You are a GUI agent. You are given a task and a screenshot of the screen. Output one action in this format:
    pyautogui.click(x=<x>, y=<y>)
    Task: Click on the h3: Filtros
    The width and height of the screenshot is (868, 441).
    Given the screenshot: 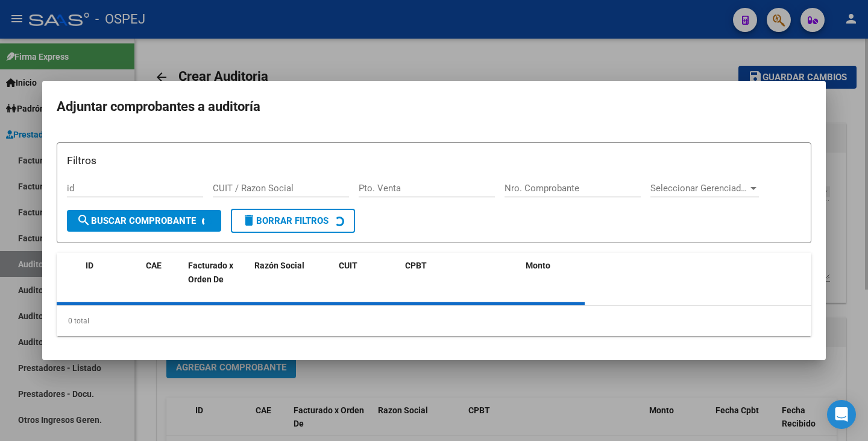 What is the action you would take?
    pyautogui.click(x=434, y=161)
    